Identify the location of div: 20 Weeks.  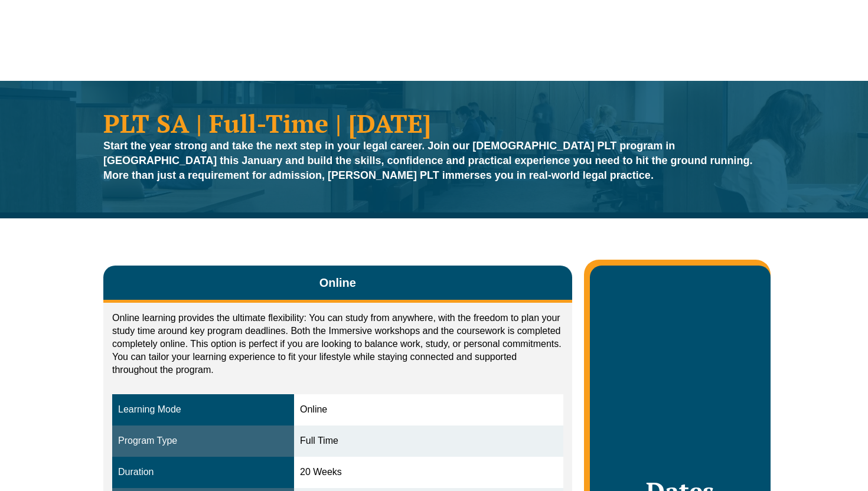
(429, 472).